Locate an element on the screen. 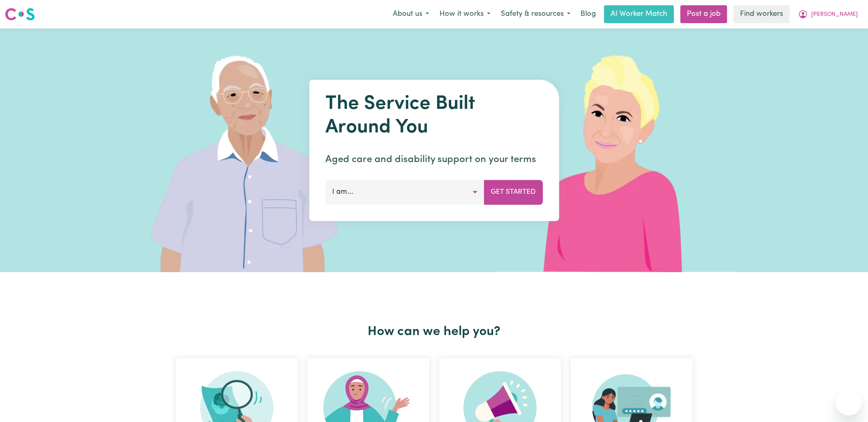  button: Safety & resources is located at coordinates (535, 14).